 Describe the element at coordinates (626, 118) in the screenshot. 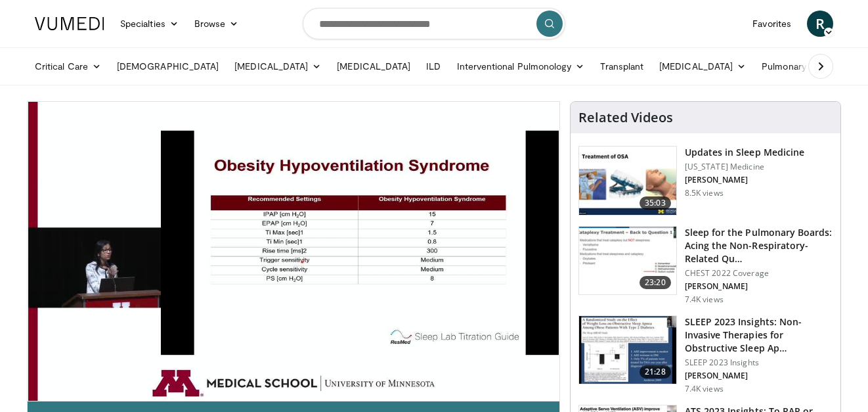

I see `h4: Related Videos` at that location.